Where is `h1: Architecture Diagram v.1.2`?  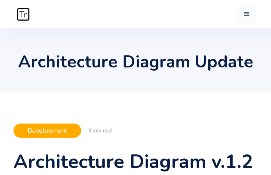 h1: Architecture Diagram v.1.2 is located at coordinates (135, 161).